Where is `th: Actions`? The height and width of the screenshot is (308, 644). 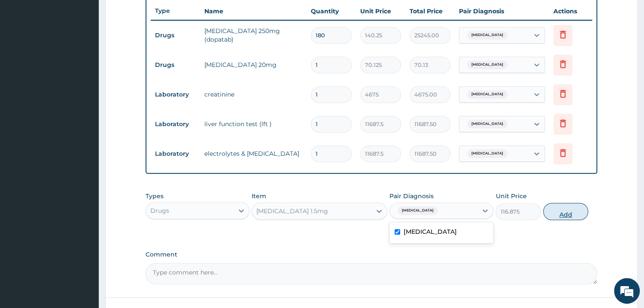
th: Actions is located at coordinates (571, 11).